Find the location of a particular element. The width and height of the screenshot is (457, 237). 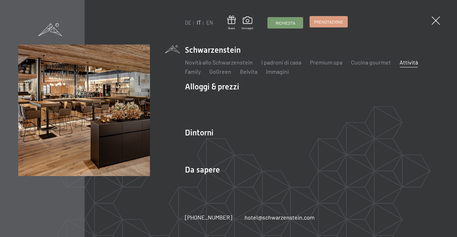

a: Prenotazione is located at coordinates (328, 22).